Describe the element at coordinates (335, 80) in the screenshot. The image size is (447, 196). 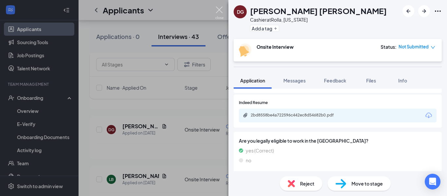
I see `span: Feedback` at that location.